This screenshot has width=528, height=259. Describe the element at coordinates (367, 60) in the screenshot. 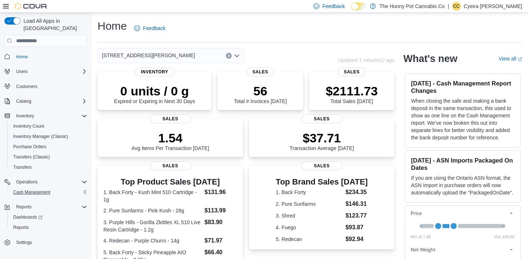

I see `p: Updated 1 minute(s) ago` at that location.